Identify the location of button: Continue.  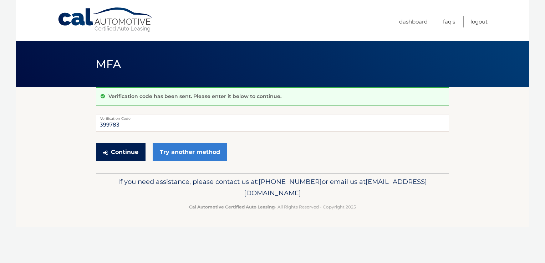
(120, 152).